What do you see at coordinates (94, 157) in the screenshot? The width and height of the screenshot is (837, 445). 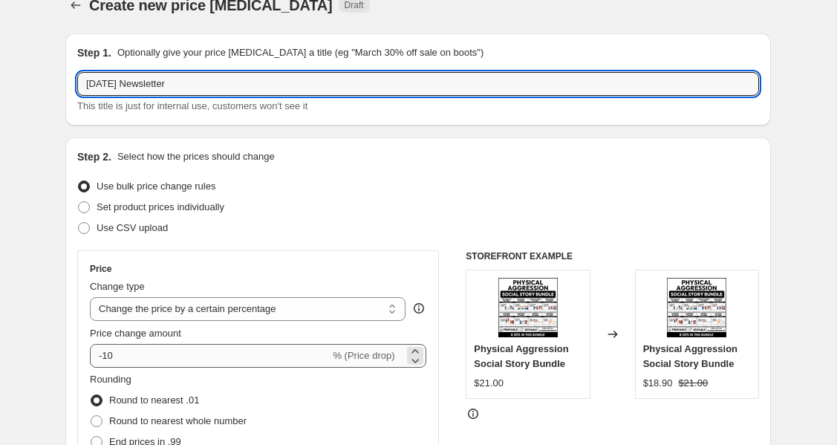 I see `h2: Step 2.` at bounding box center [94, 157].